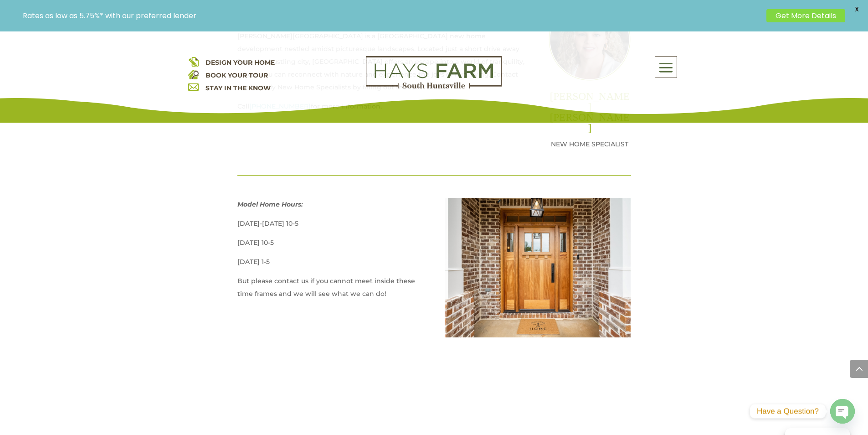 This screenshot has height=435, width=868. I want to click on a: Get More Details, so click(806, 16).